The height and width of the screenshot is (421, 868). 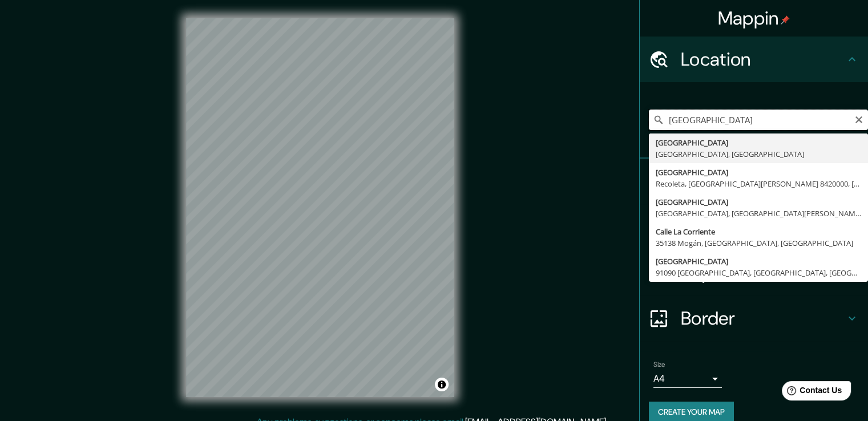 I want to click on div: Location, so click(x=754, y=59).